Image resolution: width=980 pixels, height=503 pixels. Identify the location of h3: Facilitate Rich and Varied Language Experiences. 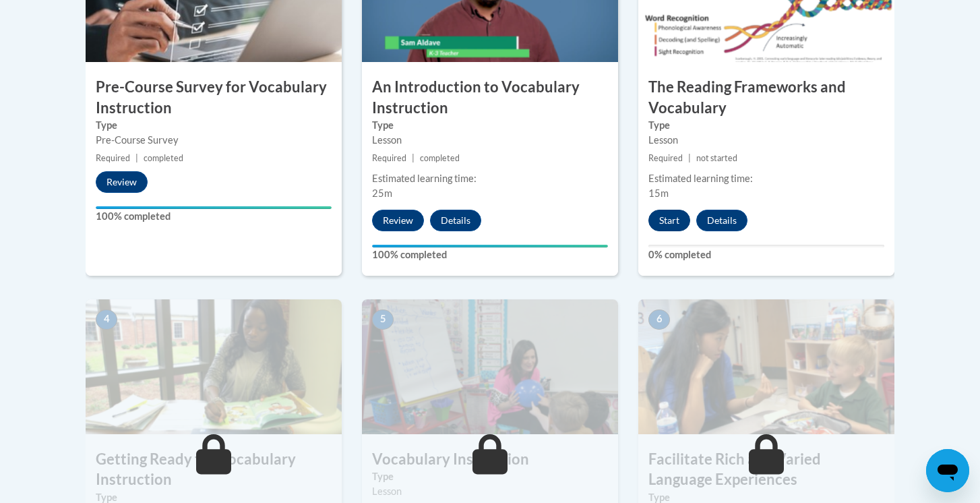
(766, 470).